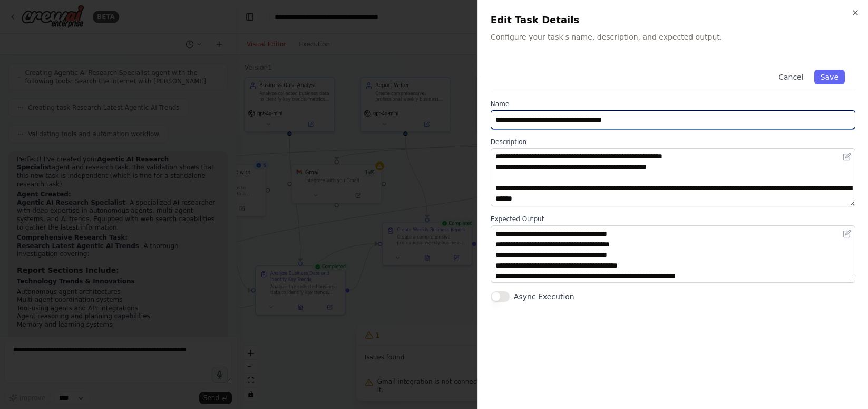  Describe the element at coordinates (673, 37) in the screenshot. I see `p: Configure your task's name, description, and expected output.` at that location.